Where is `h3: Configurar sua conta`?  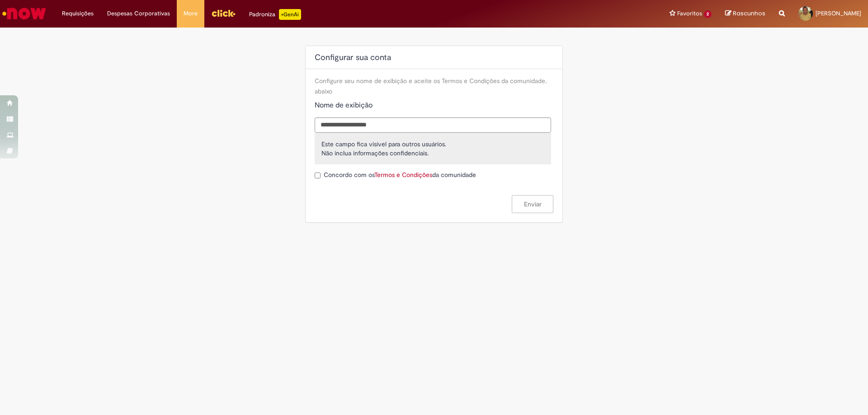
h3: Configurar sua conta is located at coordinates (434, 53).